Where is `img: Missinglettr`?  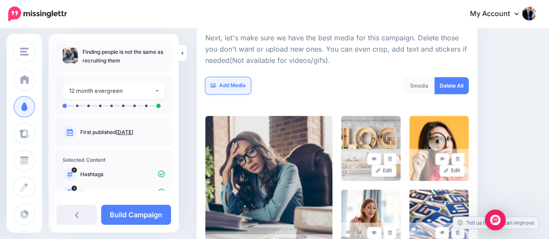 img: Missinglettr is located at coordinates (37, 14).